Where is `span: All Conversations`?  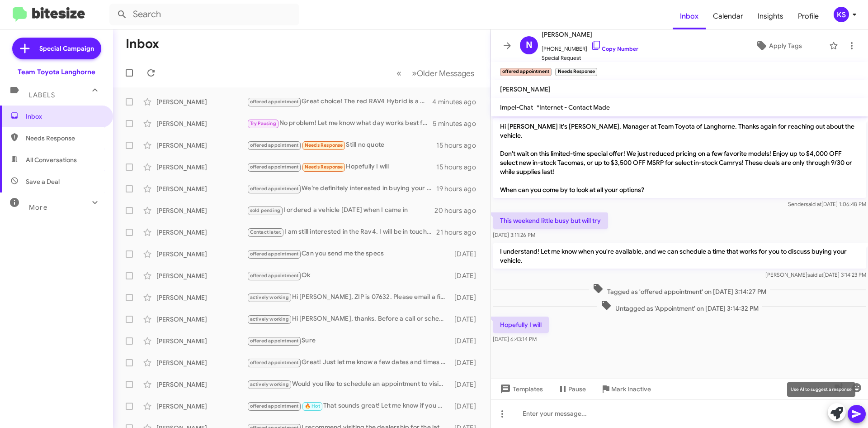
span: All Conversations is located at coordinates (51, 160).